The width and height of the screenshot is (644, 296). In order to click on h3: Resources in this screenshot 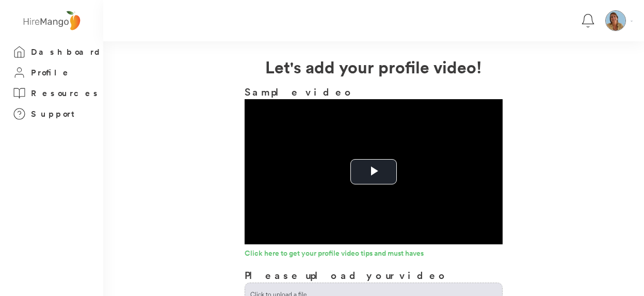, I will do `click(66, 93)`.